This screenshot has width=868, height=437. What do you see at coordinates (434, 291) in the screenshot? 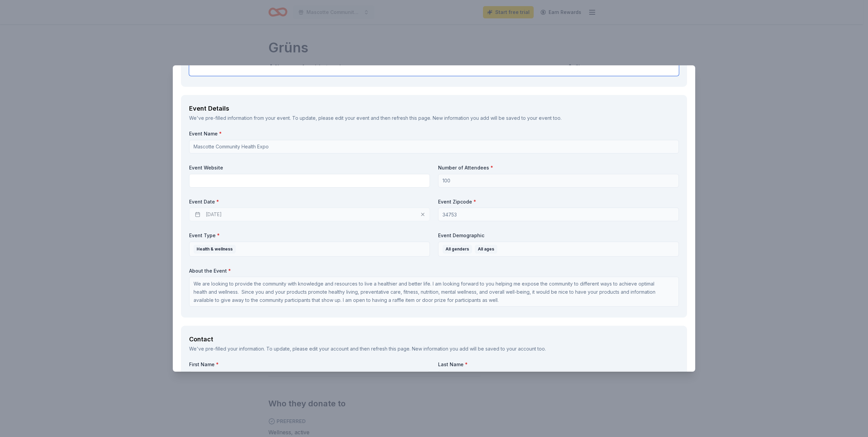
I see `textarea: We are looking to provide the community with knowledge and resources to live a healthier and bett...` at bounding box center [434, 291].